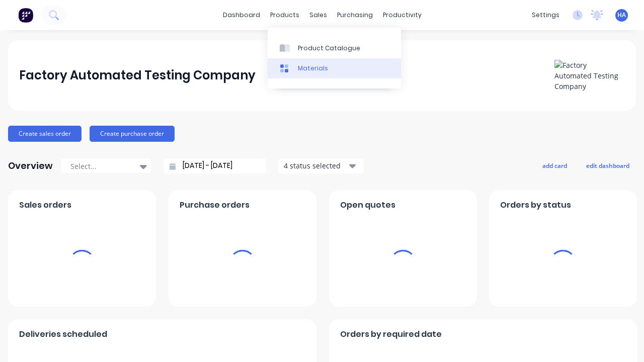  What do you see at coordinates (45, 134) in the screenshot?
I see `button: Create sales order` at bounding box center [45, 134].